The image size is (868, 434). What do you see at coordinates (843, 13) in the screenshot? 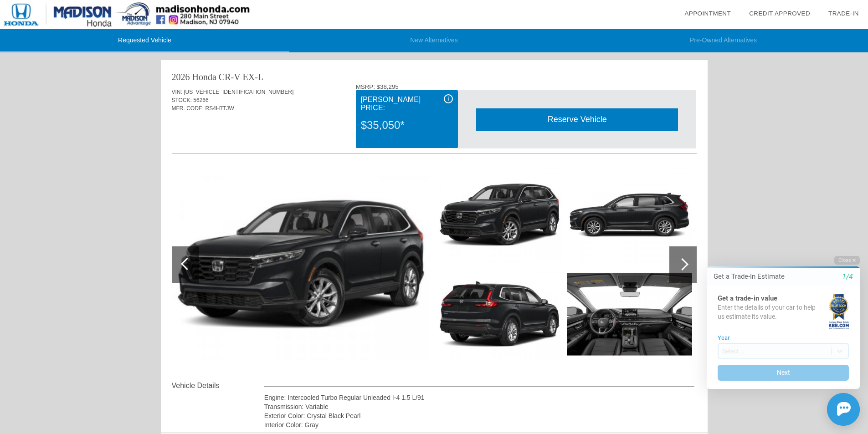
I see `a: Trade-In` at bounding box center [843, 13].